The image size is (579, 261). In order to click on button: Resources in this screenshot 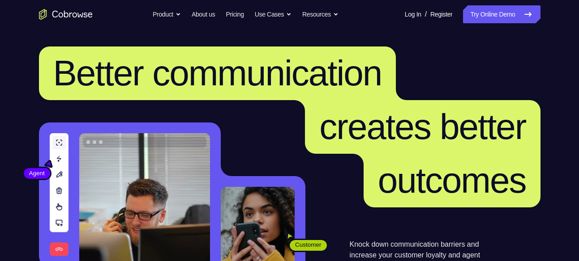, I will do `click(320, 14)`.